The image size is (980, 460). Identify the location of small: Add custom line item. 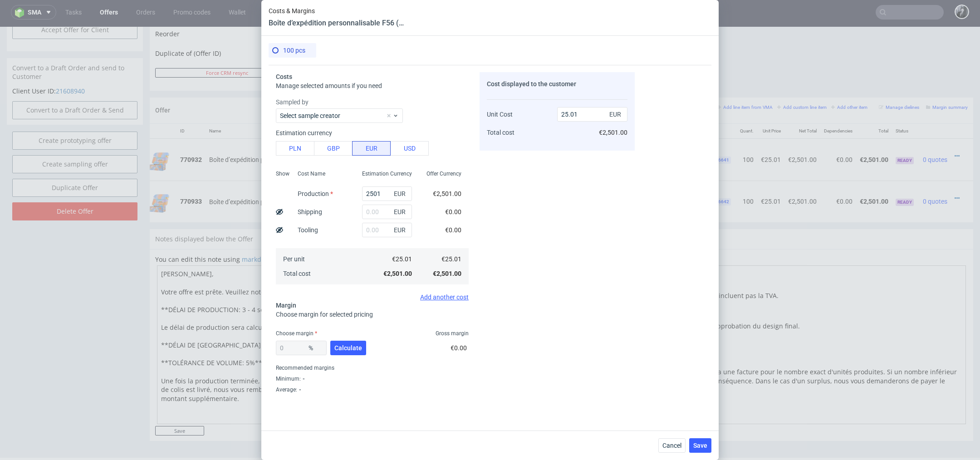
(802, 80).